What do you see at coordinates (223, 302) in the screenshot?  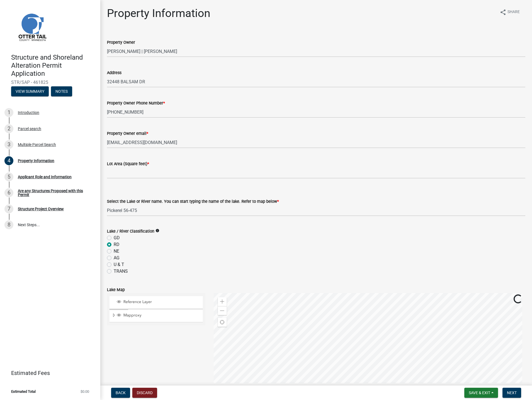 I see `div: Zoom in` at bounding box center [223, 302].